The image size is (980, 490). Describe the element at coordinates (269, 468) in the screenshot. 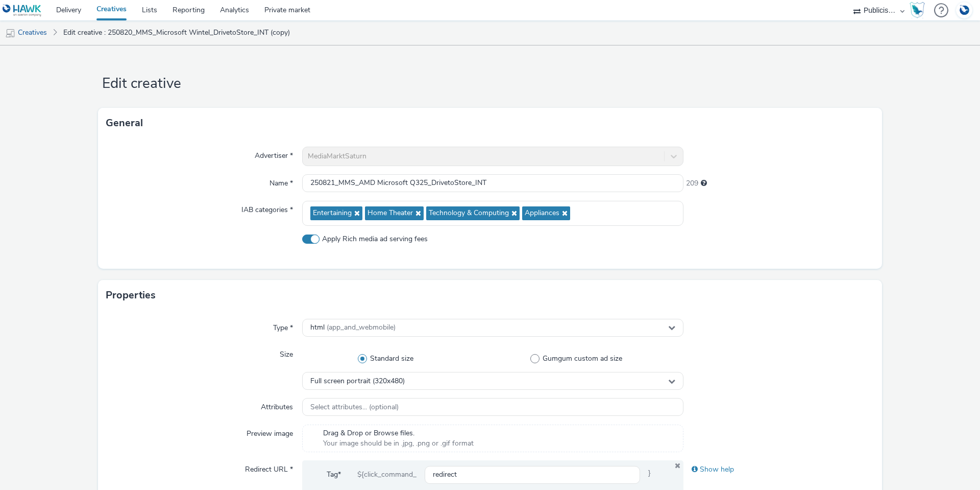

I see `label: Redirect URL *` at that location.